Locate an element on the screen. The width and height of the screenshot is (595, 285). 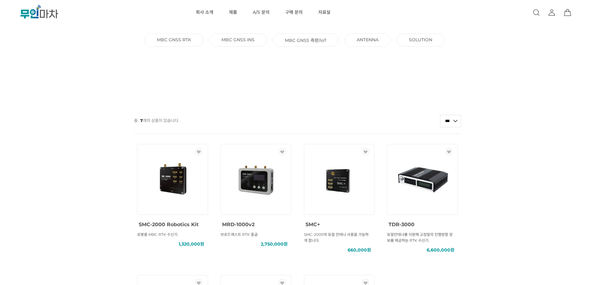
span: MRD-1000v2 is located at coordinates (238, 224).